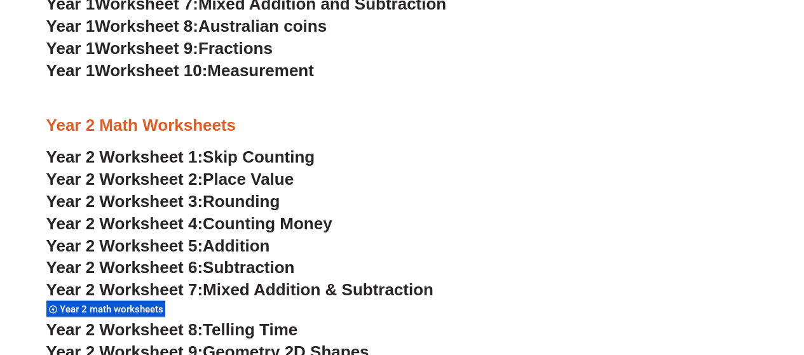  I want to click on span: Year 2 Worksheet 1:, so click(125, 157).